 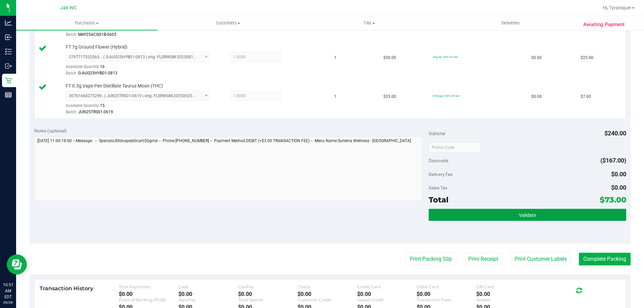 I want to click on div: Credit Card, so click(x=387, y=287).